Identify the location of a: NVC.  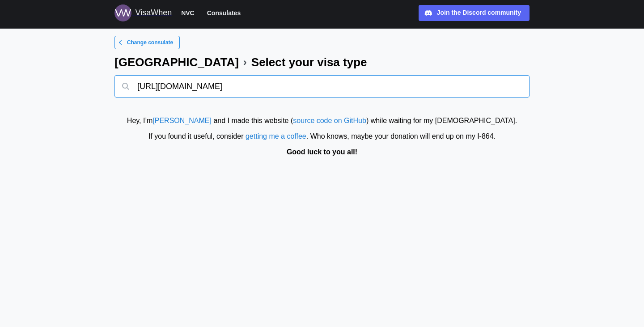
(188, 13).